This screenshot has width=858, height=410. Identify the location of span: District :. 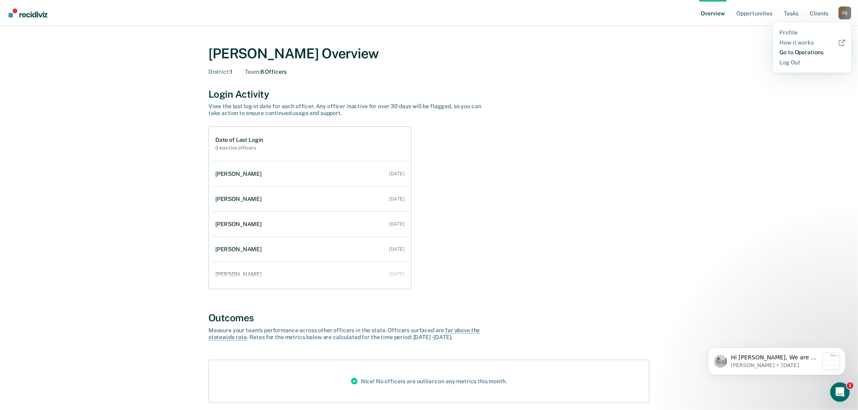
(219, 72).